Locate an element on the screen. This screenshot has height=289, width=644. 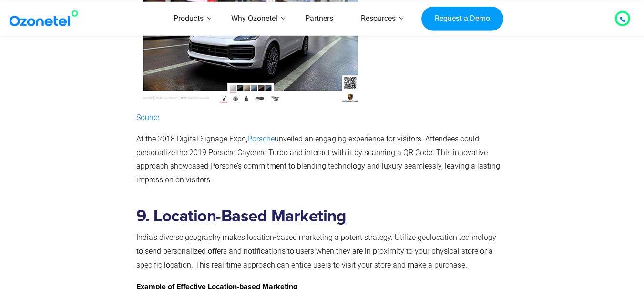
a: Products is located at coordinates (188, 19).